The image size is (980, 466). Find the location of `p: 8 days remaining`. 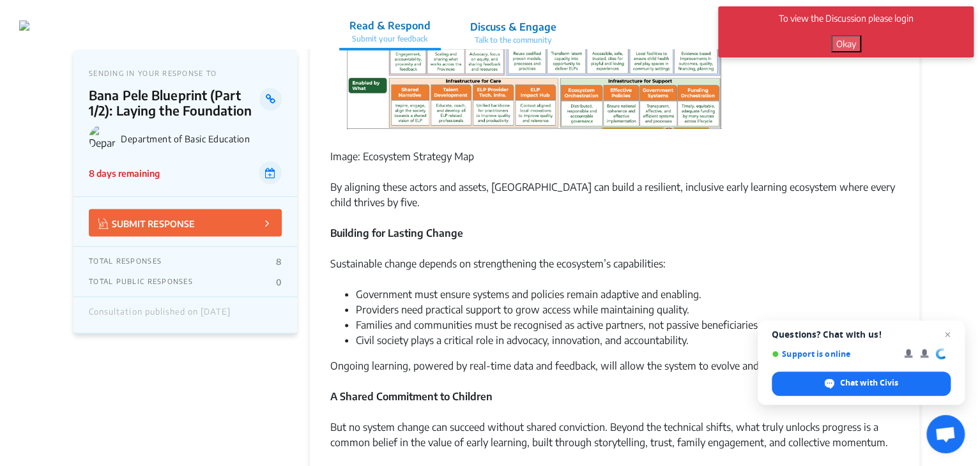

p: 8 days remaining is located at coordinates (124, 172).